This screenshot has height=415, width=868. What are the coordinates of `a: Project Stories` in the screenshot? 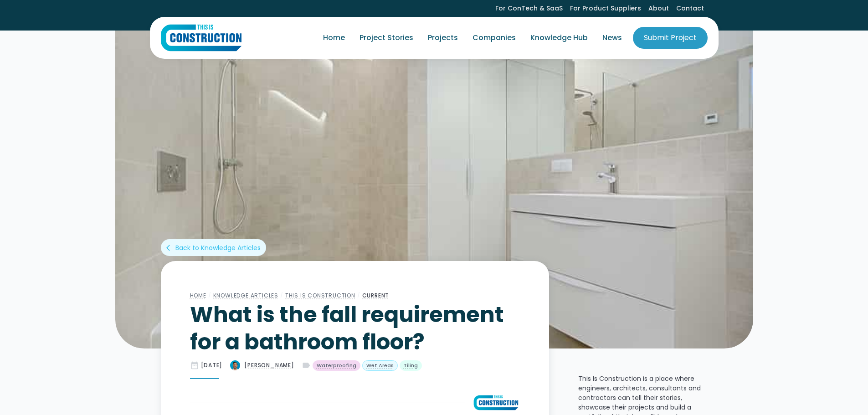 It's located at (386, 38).